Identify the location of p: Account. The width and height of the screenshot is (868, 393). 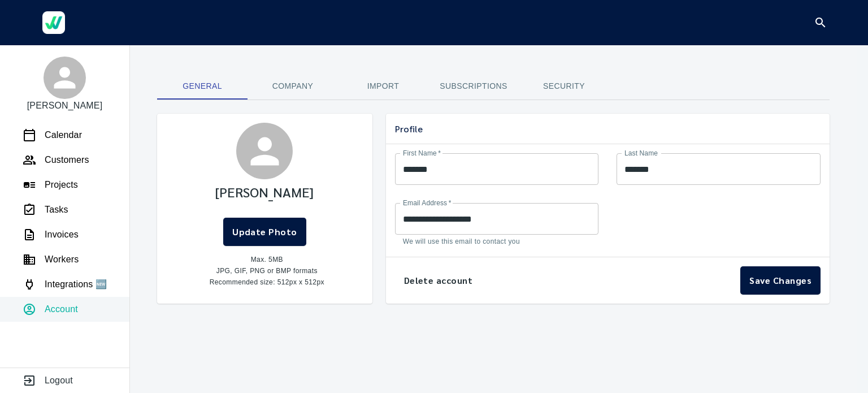
(61, 309).